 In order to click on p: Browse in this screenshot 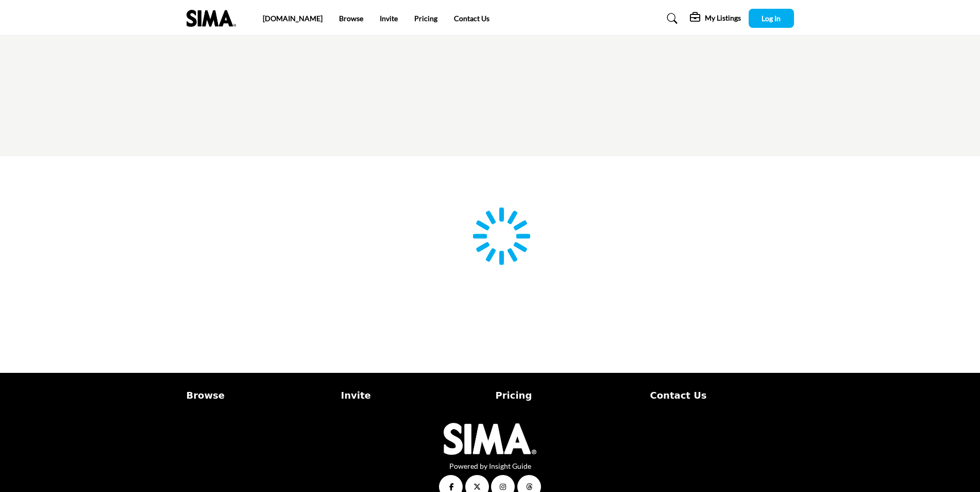, I will do `click(258, 395)`.